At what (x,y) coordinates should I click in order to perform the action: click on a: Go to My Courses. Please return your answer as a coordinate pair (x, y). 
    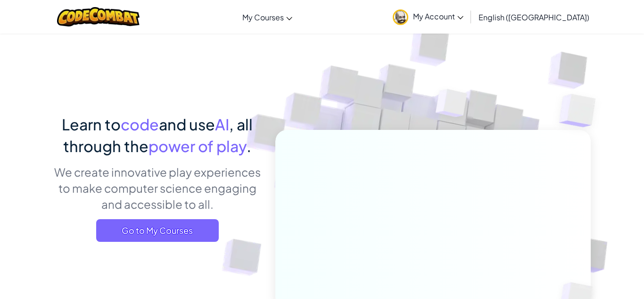
    Looking at the image, I should click on (158, 230).